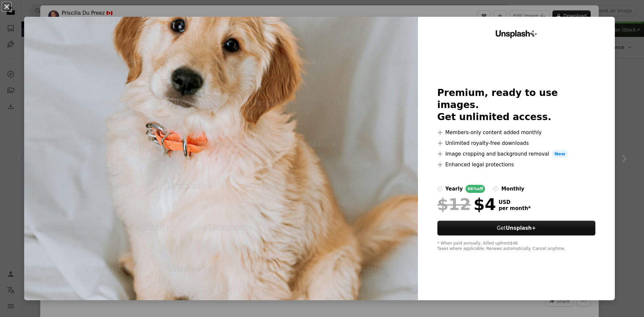  I want to click on li: Enhanced legal protections, so click(516, 165).